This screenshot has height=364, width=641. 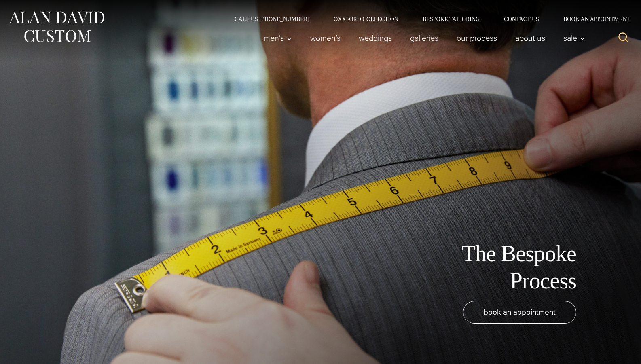 I want to click on a: About Us, so click(x=530, y=38).